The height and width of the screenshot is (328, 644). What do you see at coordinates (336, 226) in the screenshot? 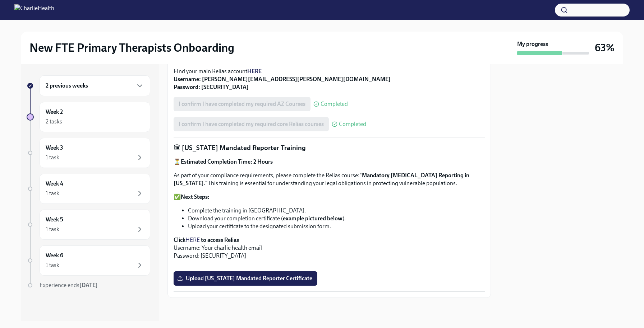
I see `li: Upload your certificate to the designated submission form.` at bounding box center [336, 226].